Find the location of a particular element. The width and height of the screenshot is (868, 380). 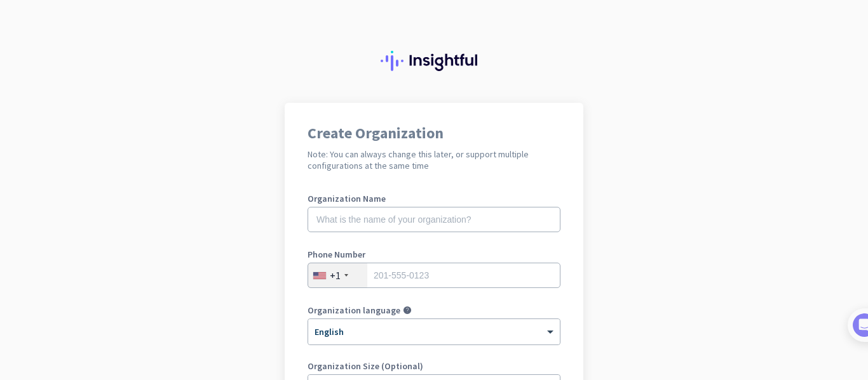

h2: Note: You can always change this later, or support multiple configurations at the same time is located at coordinates (434, 160).